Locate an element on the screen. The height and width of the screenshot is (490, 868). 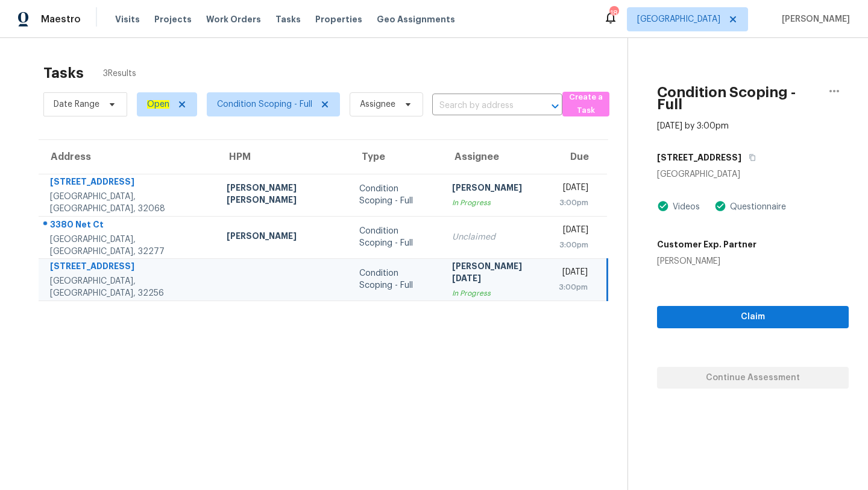
span: Projects is located at coordinates (173, 19).